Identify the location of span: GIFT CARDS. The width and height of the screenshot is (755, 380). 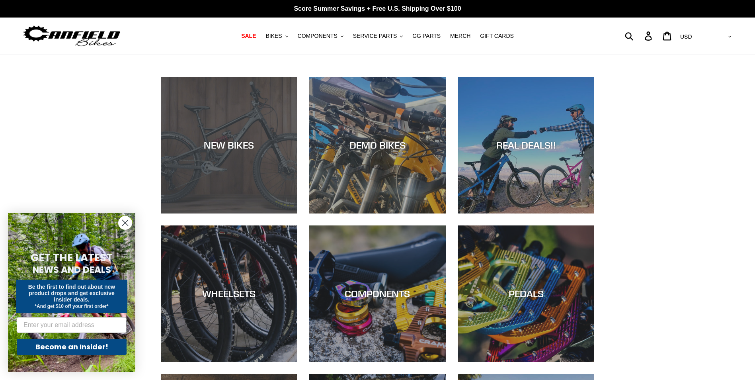
(497, 36).